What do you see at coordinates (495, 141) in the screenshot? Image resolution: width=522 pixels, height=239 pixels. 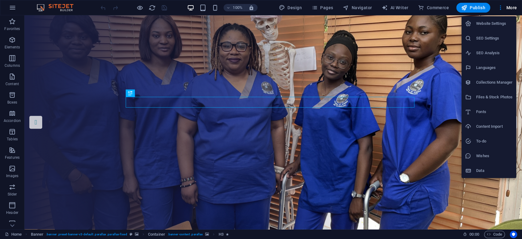 I see `h6: To-do` at bounding box center [495, 141].